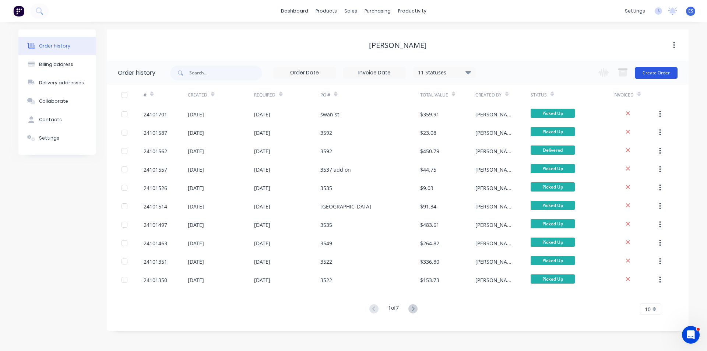  I want to click on input: Invoice Date, so click(375, 73).